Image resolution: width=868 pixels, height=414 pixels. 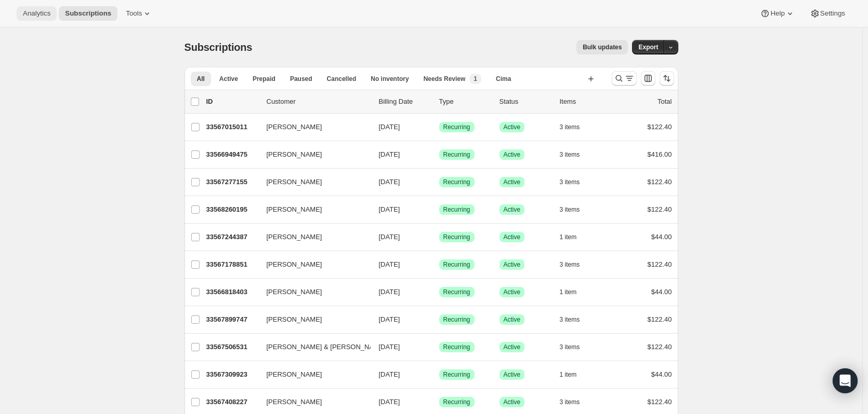 What do you see at coordinates (648, 47) in the screenshot?
I see `button: Export` at bounding box center [648, 47].